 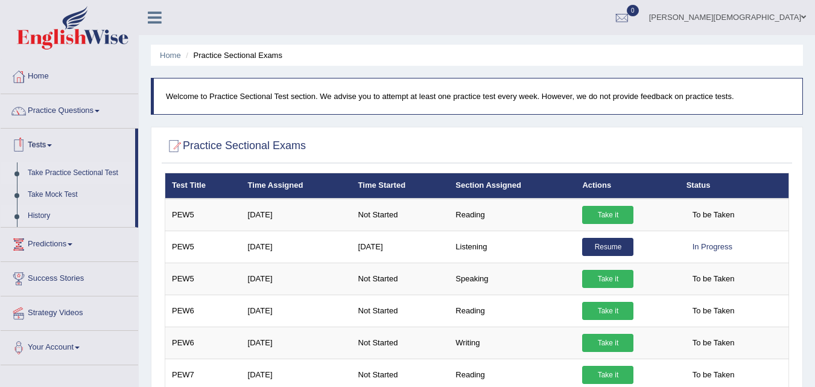 I want to click on th: Time Assigned, so click(x=296, y=186).